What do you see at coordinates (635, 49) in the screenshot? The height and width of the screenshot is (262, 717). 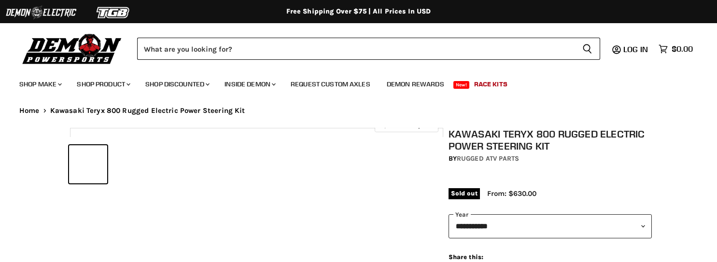 I see `span: Log in` at bounding box center [635, 49].